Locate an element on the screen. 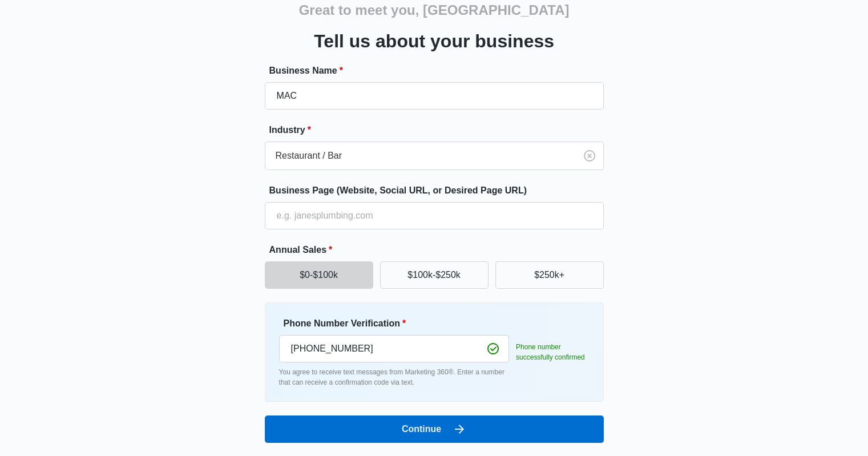 Image resolution: width=868 pixels, height=456 pixels. button: $100k-$250k is located at coordinates (434, 275).